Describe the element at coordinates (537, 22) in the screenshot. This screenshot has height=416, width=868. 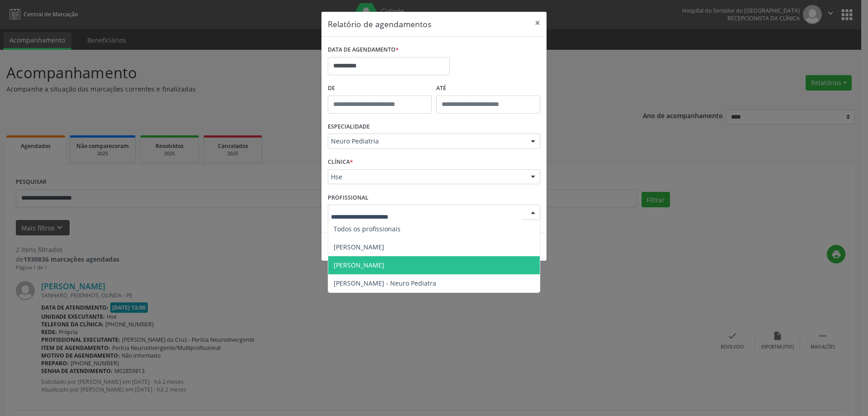
I see `button: Close` at that location.